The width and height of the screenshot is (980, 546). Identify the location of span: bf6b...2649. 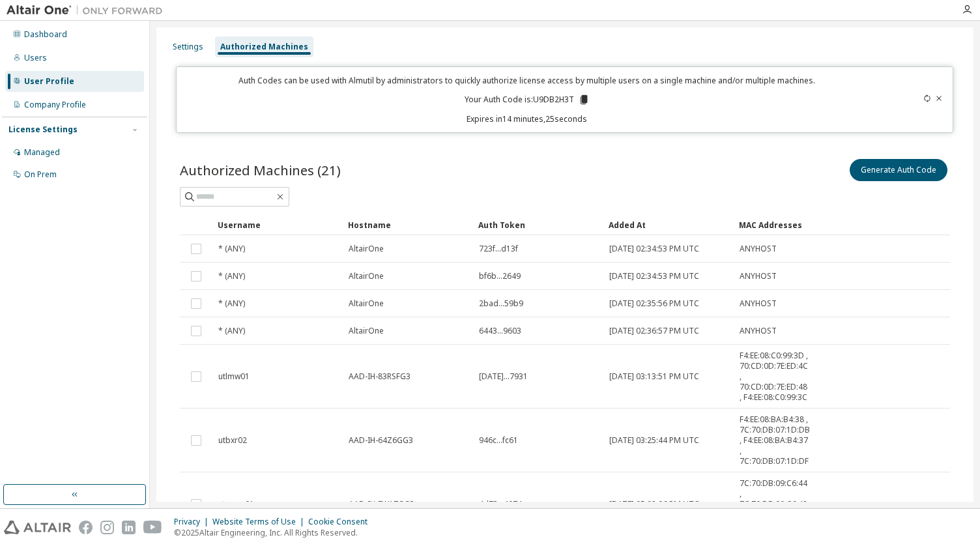
(500, 276).